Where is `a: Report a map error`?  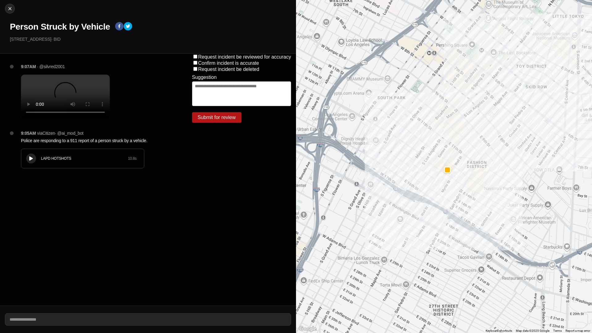 a: Report a map error is located at coordinates (577, 330).